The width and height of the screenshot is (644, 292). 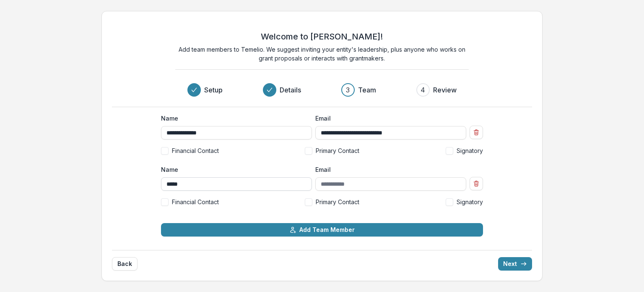 What do you see at coordinates (445, 90) in the screenshot?
I see `h3: Review` at bounding box center [445, 90].